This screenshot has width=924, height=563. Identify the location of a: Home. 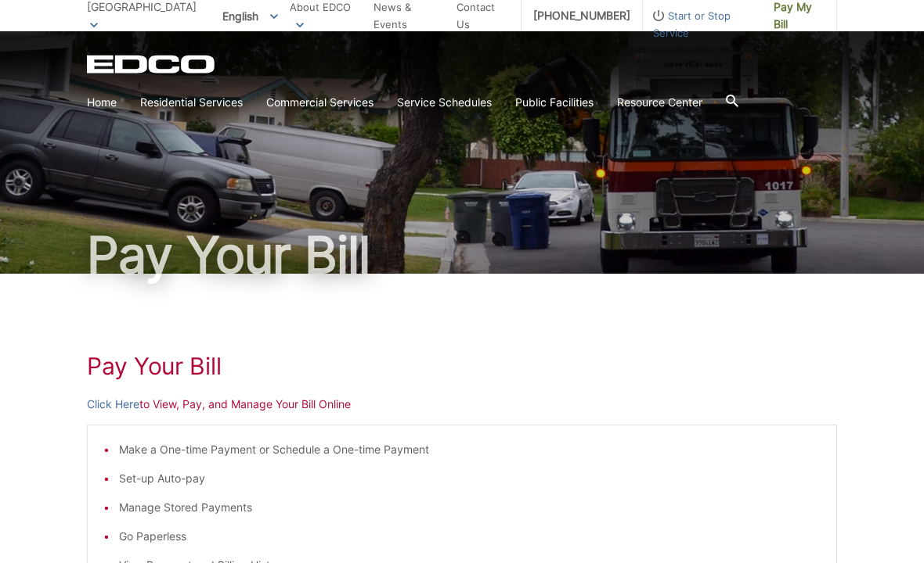
(101, 102).